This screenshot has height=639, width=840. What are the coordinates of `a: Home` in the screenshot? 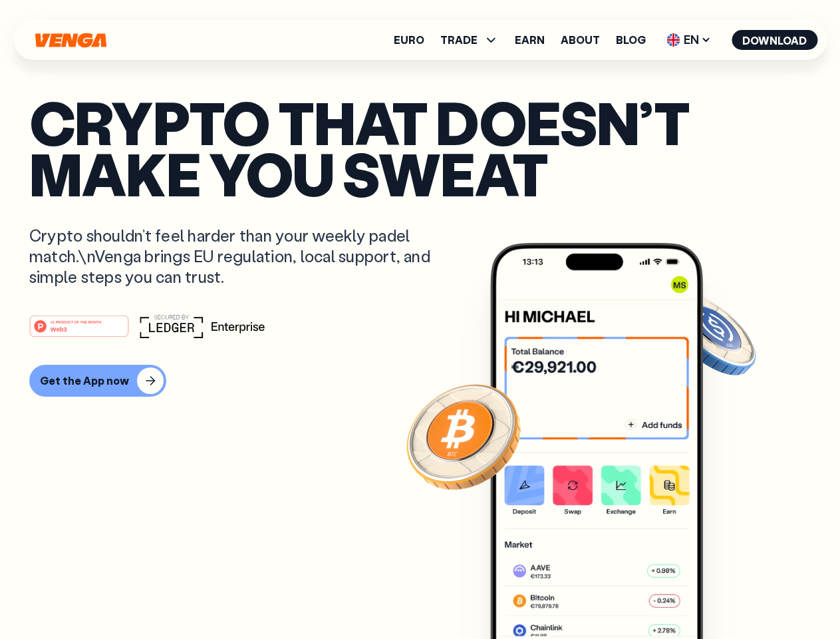 It's located at (71, 40).